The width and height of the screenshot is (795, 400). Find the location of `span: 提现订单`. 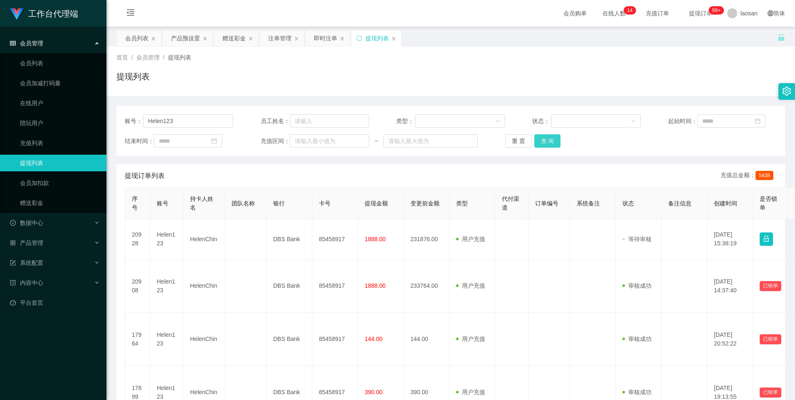

span: 提现订单 is located at coordinates (701, 13).